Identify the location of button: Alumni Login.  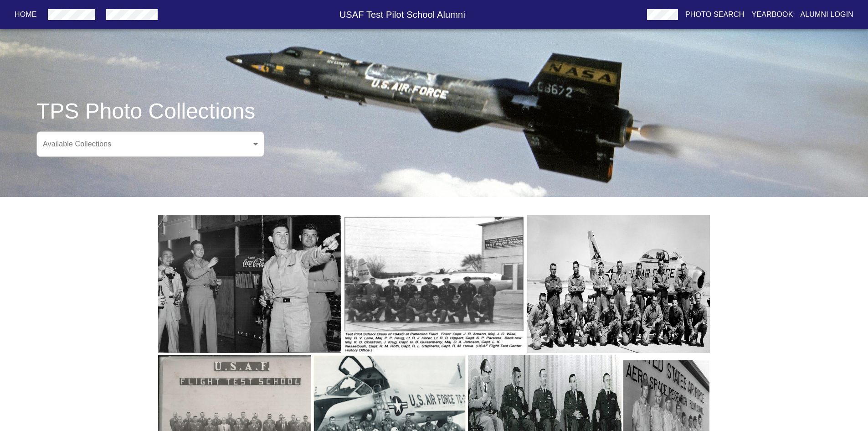
(827, 15).